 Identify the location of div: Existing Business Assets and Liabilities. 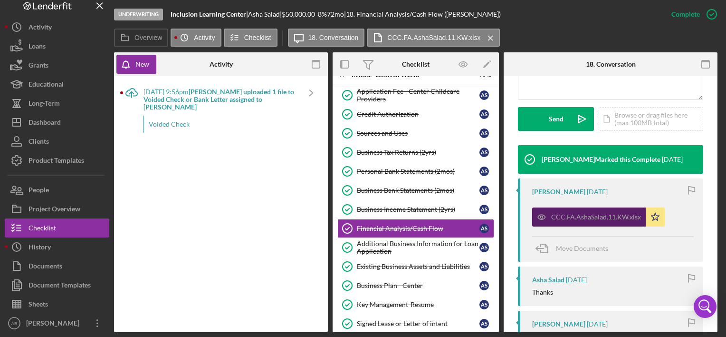
(418, 266).